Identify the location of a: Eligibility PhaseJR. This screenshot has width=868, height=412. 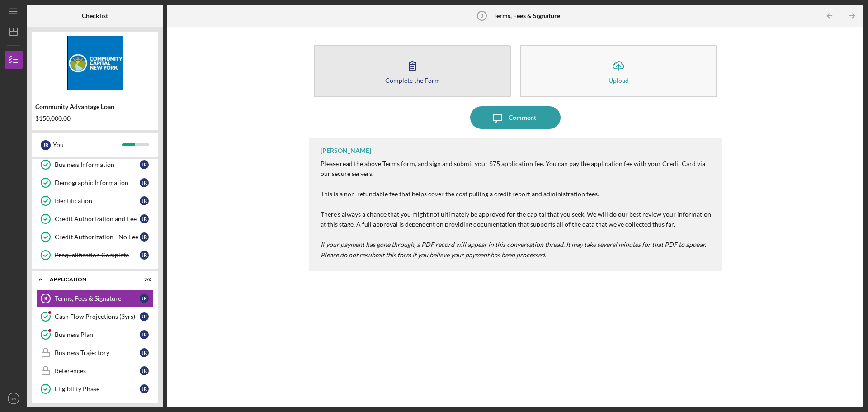
(95, 389).